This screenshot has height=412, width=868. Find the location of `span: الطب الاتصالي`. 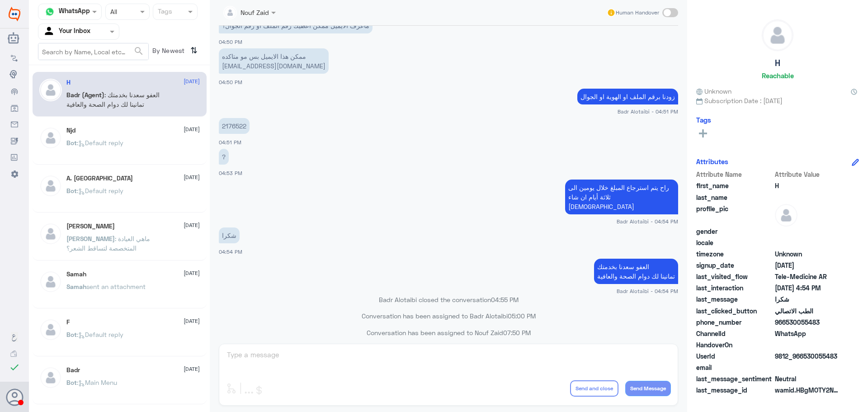

span: الطب الاتصالي is located at coordinates (808, 311).